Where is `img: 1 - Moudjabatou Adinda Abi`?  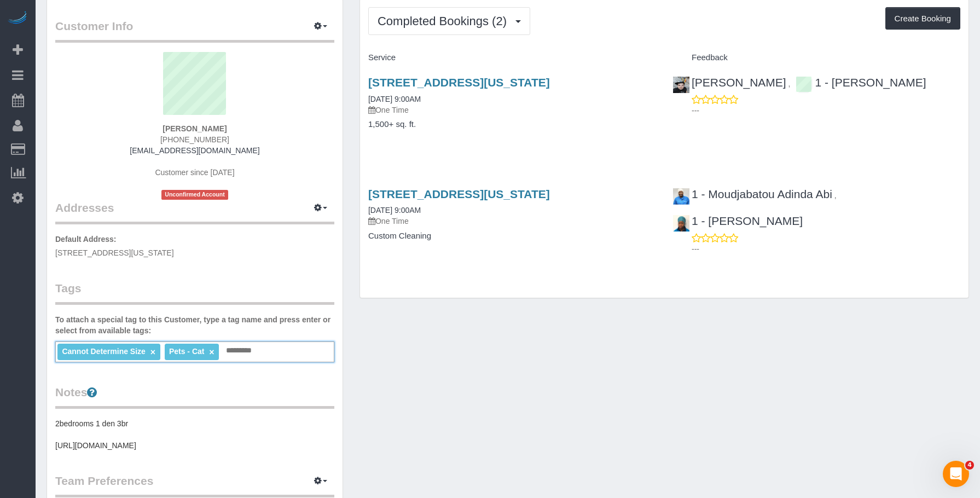
img: 1 - Moudjabatou Adinda Abi is located at coordinates (681, 197).